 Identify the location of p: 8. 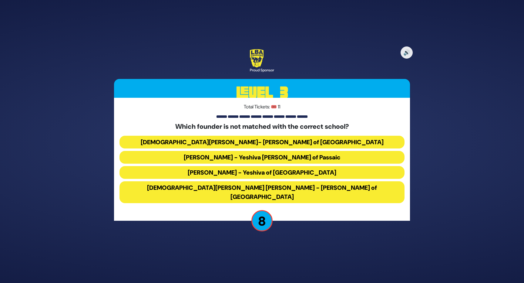
(262, 221).